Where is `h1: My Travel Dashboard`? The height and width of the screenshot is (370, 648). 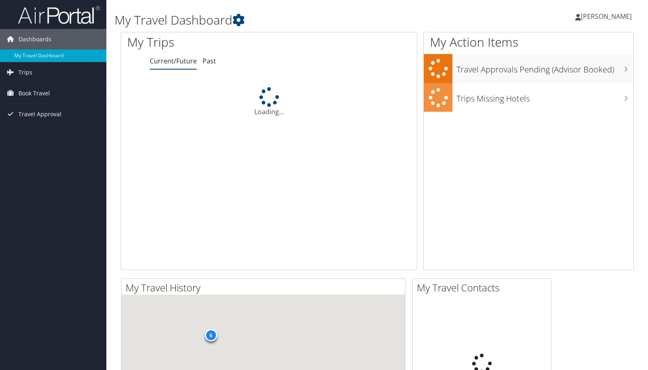
h1: My Travel Dashboard is located at coordinates (290, 20).